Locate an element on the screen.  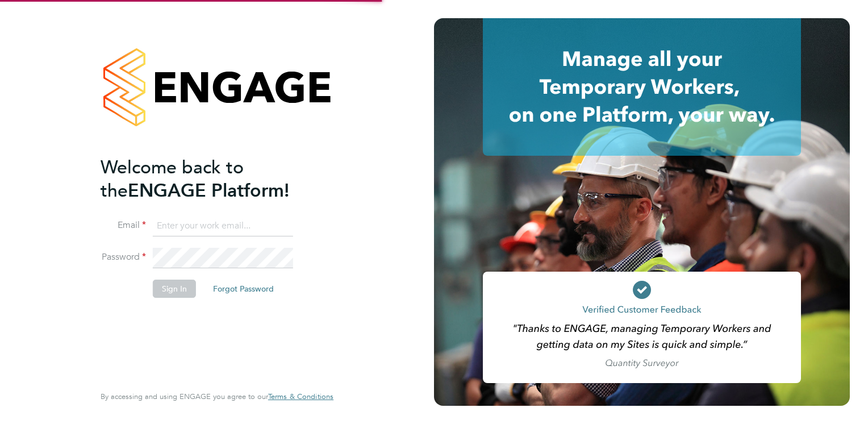
input: Enter your work email... is located at coordinates (223, 226).